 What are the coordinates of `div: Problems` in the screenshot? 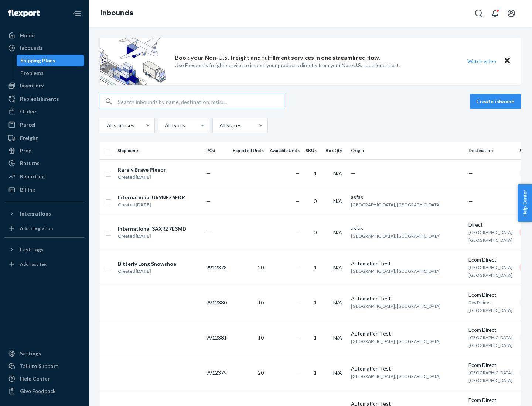 It's located at (32, 73).